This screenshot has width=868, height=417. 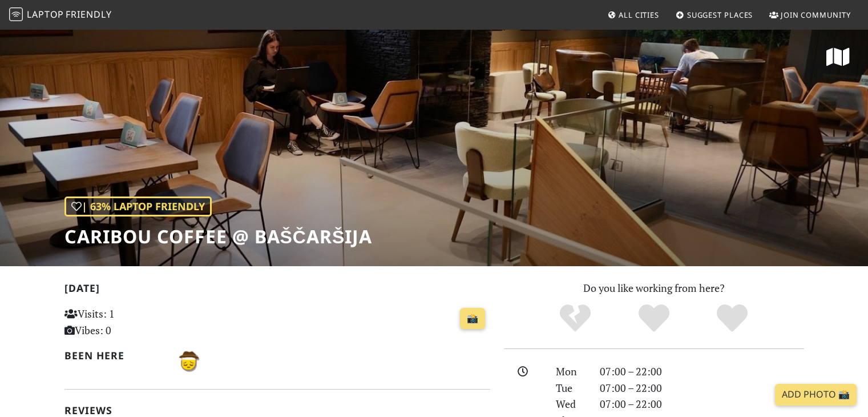 What do you see at coordinates (131, 322) in the screenshot?
I see `p: Visits: 1 Vibes: 0` at bounding box center [131, 322].